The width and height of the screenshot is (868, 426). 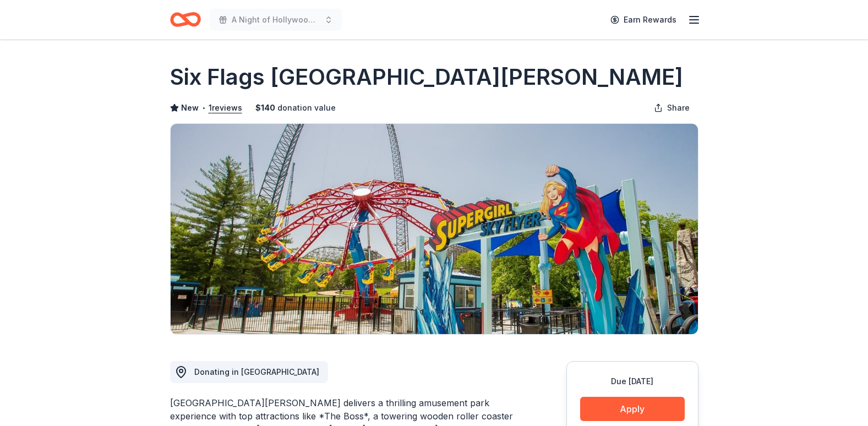 What do you see at coordinates (275, 19) in the screenshot?
I see `span: A Night of Hollywood Glamour` at bounding box center [275, 19].